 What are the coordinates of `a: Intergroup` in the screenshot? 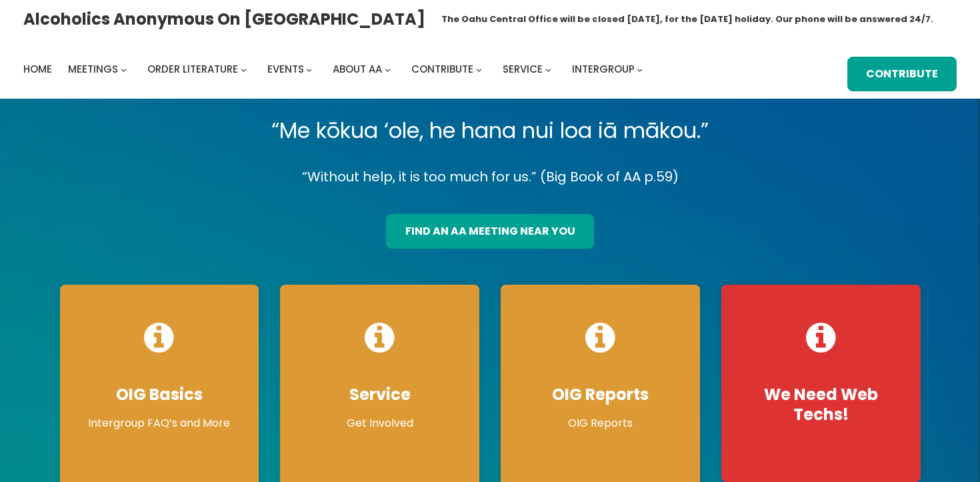 It's located at (603, 69).